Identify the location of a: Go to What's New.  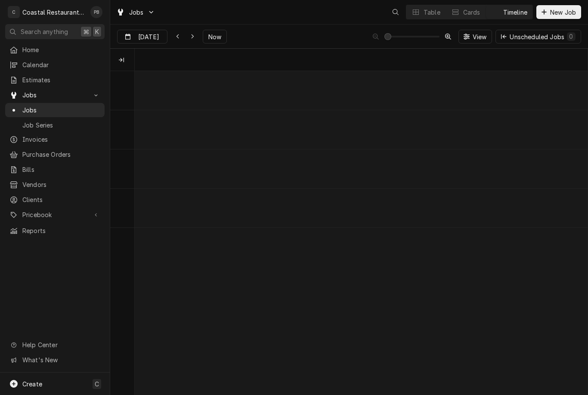
(55, 360).